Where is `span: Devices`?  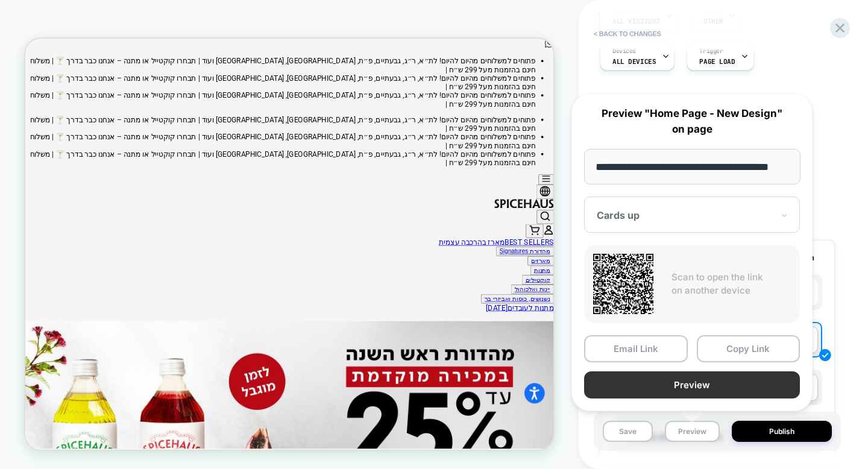 span: Devices is located at coordinates (624, 51).